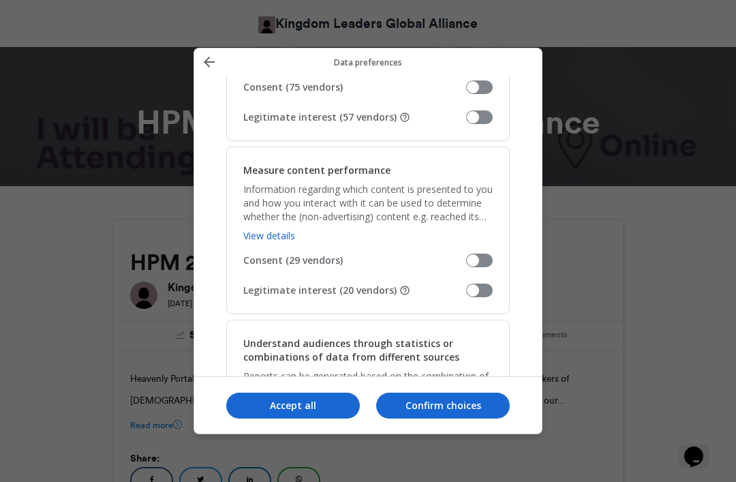 This screenshot has height=482, width=736. Describe the element at coordinates (354, 290) in the screenshot. I see `span: Legitimate interest (20 vendors)` at that location.